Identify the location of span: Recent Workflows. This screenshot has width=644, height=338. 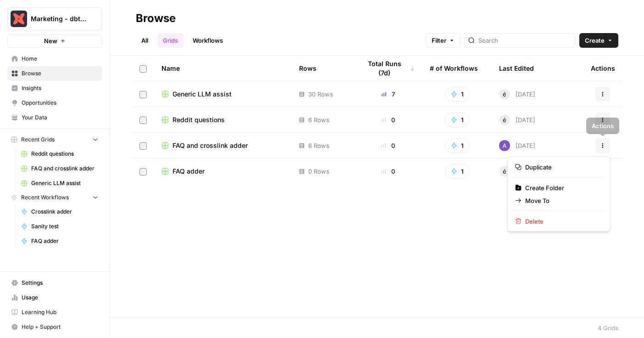
(45, 198).